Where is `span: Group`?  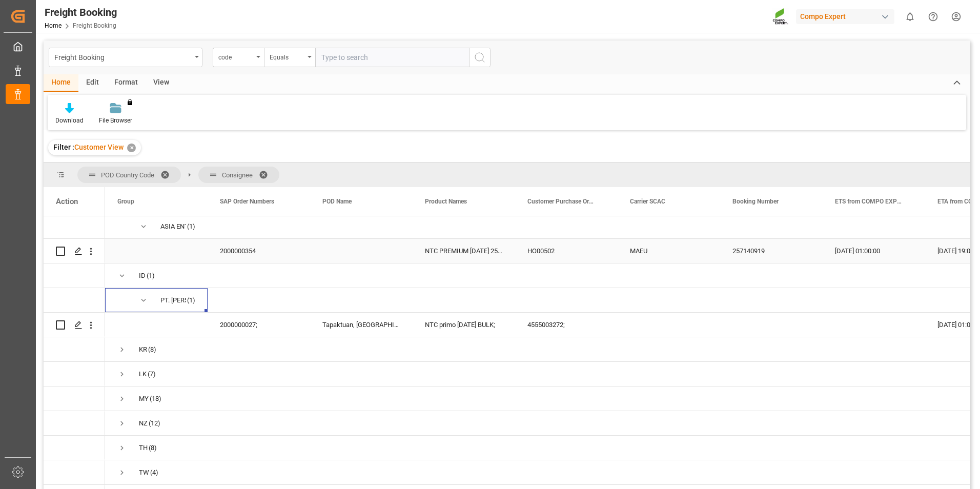 span: Group is located at coordinates (125, 201).